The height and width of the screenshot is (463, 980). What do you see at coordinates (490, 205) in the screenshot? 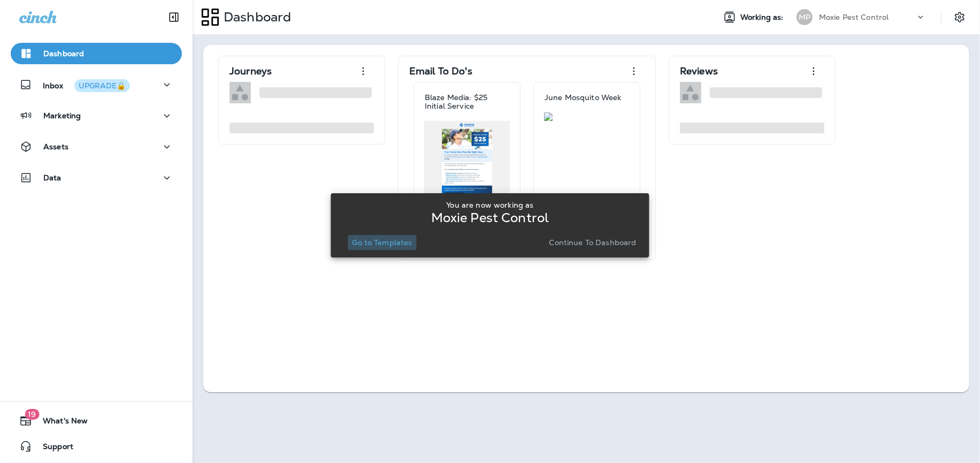
I see `p: You are now working as` at bounding box center [490, 205].